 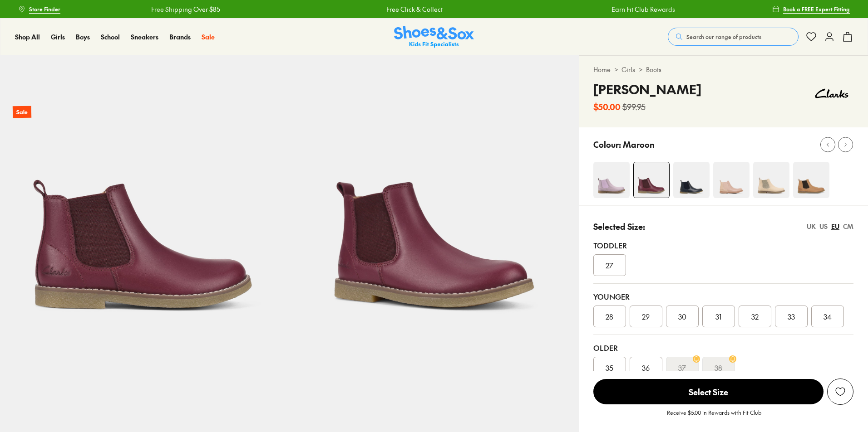 I want to click on img: 4-482268_1, so click(x=691, y=180).